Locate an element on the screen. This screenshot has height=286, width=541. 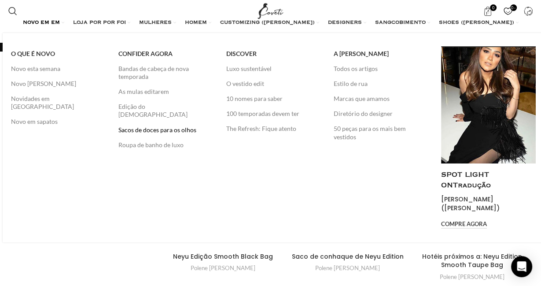
div: My Wishlist is located at coordinates (508, 11).